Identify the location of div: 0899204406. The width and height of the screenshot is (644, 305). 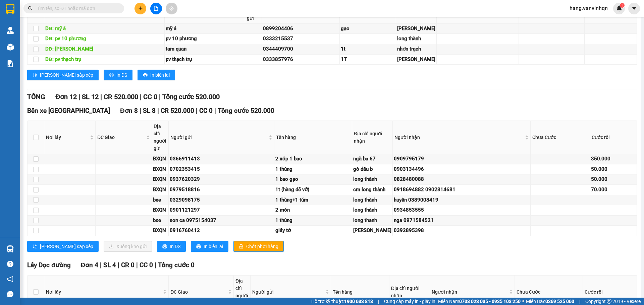
(301, 29).